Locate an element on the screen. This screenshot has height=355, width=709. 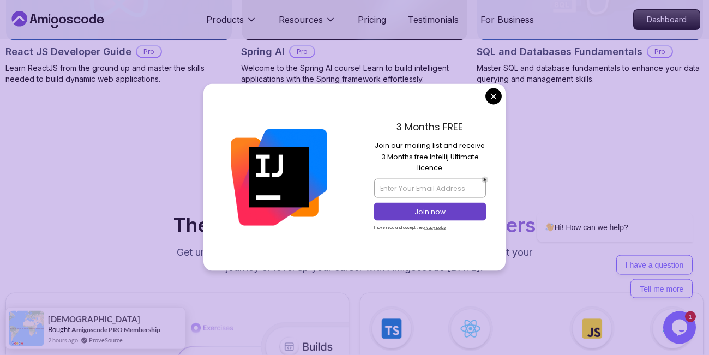
p: Products is located at coordinates (225, 20).